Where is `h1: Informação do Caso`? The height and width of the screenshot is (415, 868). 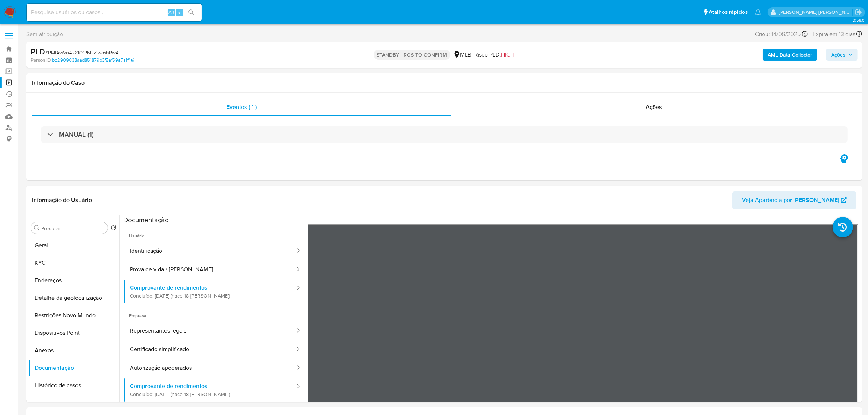
h1: Informação do Caso is located at coordinates (444, 83).